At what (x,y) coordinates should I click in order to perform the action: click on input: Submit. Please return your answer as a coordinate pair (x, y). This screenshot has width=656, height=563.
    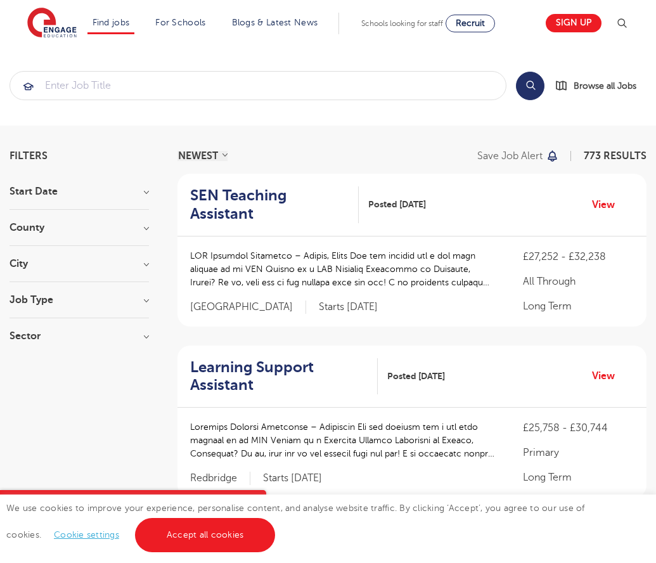
    Looking at the image, I should click on (258, 86).